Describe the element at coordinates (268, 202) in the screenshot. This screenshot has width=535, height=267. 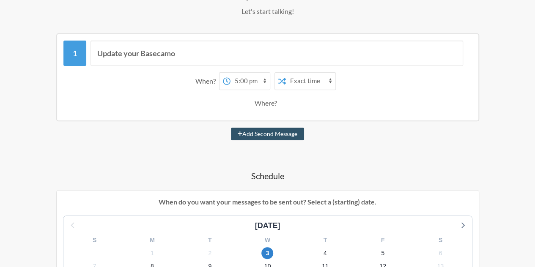
I see `p: When do you want your messages to be sent out? Select a (starting) date.` at that location.